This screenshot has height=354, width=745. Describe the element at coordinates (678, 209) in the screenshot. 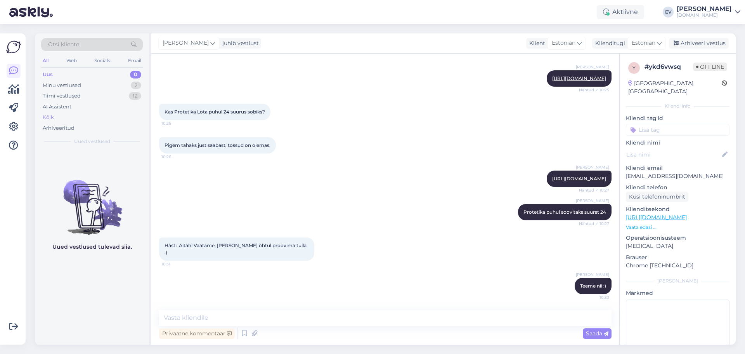

I see `p: Klienditeekond` at that location.